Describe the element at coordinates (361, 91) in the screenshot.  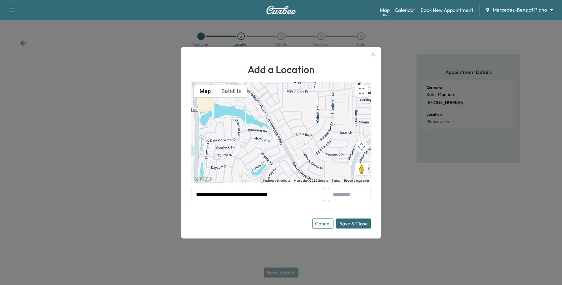
I see `button: Toggle fullscreen view` at that location.